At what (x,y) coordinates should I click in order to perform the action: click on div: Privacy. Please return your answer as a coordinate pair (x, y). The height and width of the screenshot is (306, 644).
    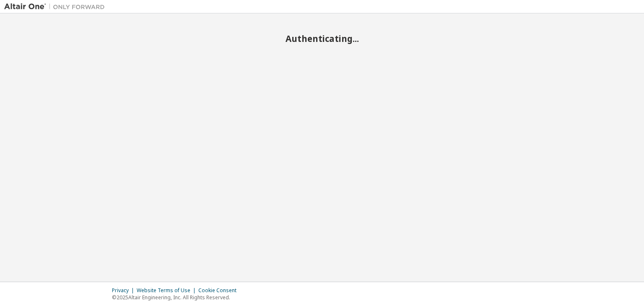
    Looking at the image, I should click on (124, 291).